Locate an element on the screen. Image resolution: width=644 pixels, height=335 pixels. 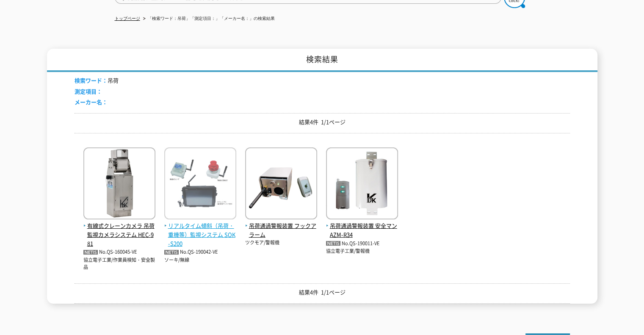
p: ツクモア/警報機 is located at coordinates (281, 243).